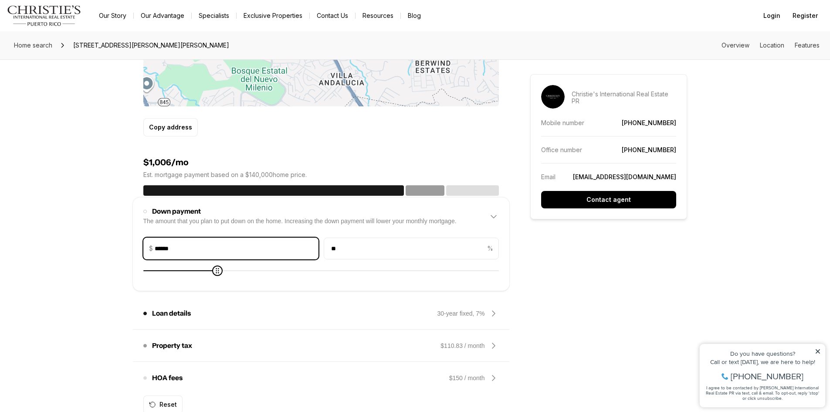 This screenshot has height=412, width=830. I want to click on a: Skip to: Features, so click(807, 45).